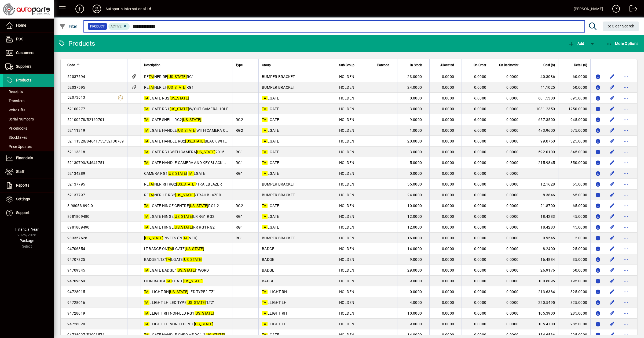  What do you see at coordinates (24, 158) in the screenshot?
I see `span: Financials` at bounding box center [24, 158].